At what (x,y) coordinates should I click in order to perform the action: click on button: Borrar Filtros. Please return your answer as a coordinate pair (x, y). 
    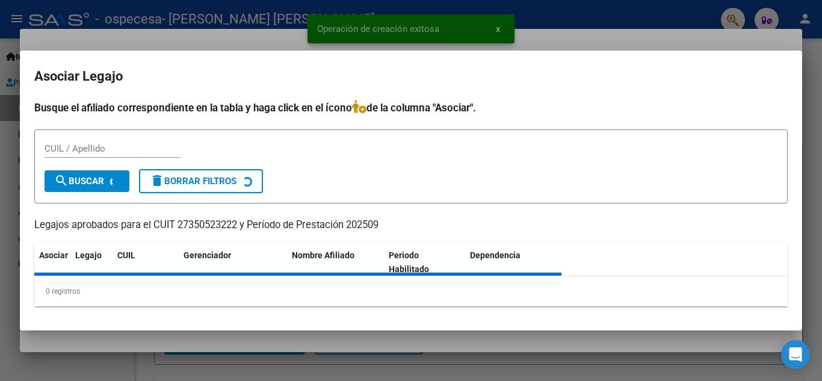
    Looking at the image, I should click on (201, 181).